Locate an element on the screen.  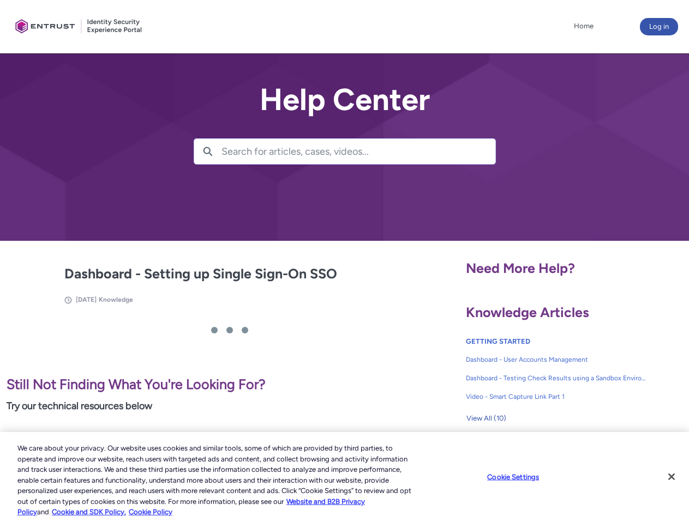
a: Home is located at coordinates (583, 26).